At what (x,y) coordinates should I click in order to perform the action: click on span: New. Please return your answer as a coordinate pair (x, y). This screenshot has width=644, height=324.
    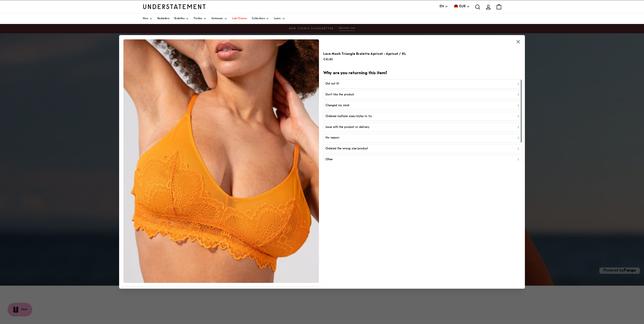
    Looking at the image, I should click on (146, 19).